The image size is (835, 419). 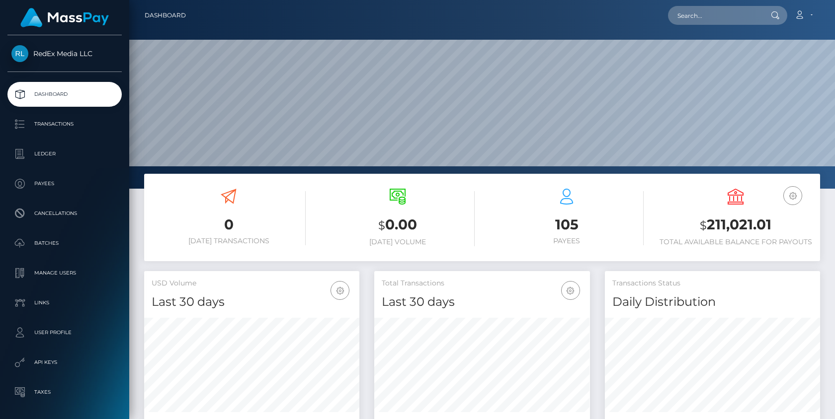 I want to click on a: Links, so click(x=65, y=303).